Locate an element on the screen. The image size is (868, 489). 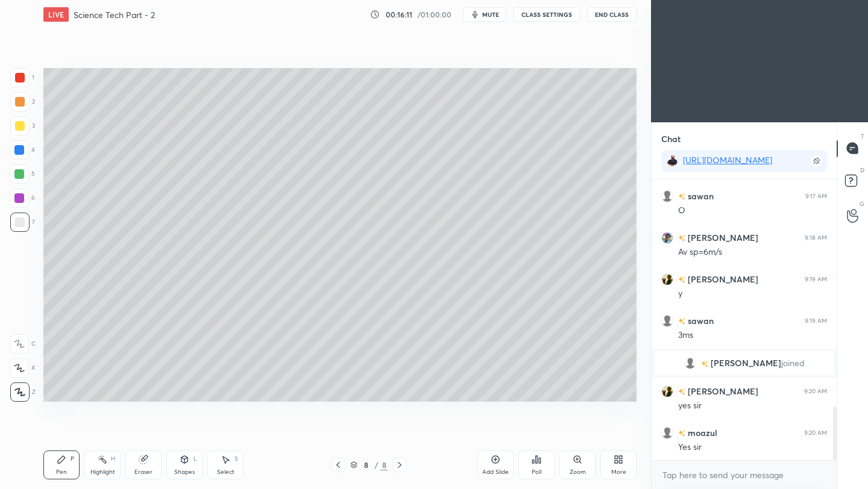
button: mute is located at coordinates (485, 15).